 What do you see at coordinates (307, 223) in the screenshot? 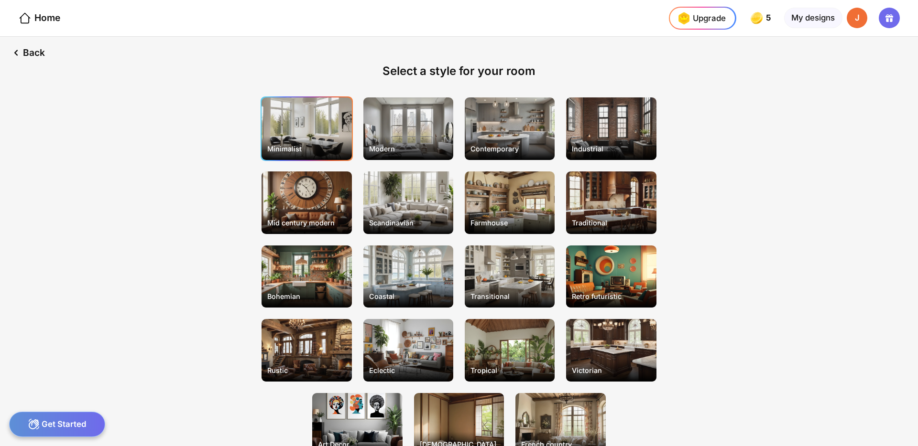
I see `div: Mid century modern` at bounding box center [307, 223].